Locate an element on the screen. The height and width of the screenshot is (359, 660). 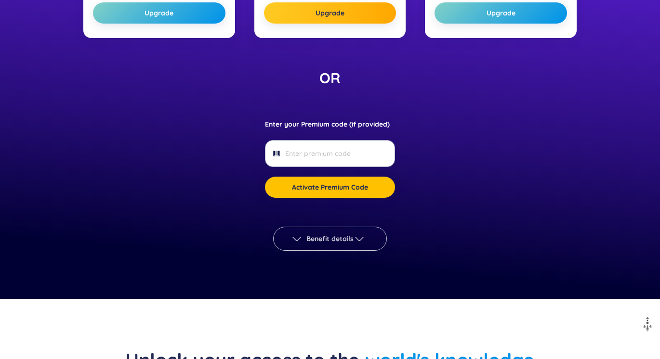
span: barcode is located at coordinates (277, 154).